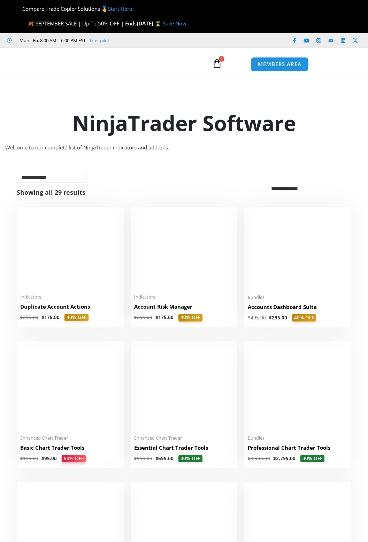 The image size is (368, 542). Describe the element at coordinates (279, 64) in the screenshot. I see `span: MEMBERS AREA` at that location.